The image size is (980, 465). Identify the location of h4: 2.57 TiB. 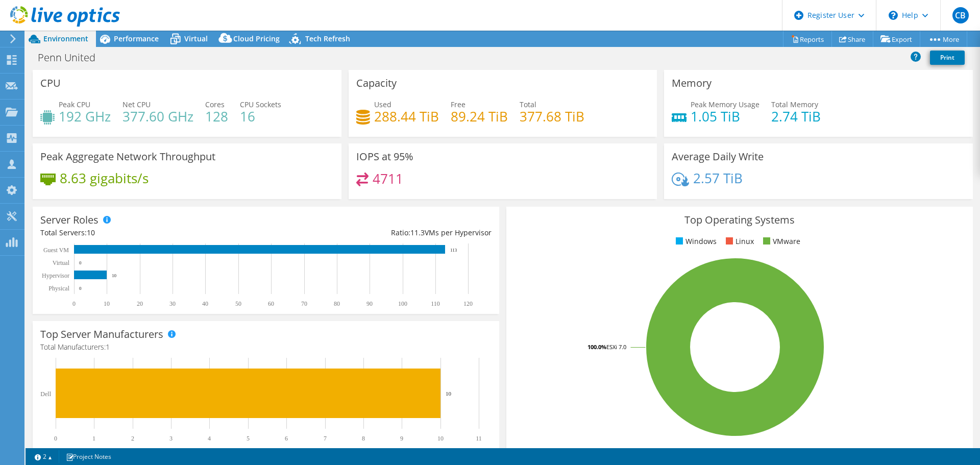
(717, 178).